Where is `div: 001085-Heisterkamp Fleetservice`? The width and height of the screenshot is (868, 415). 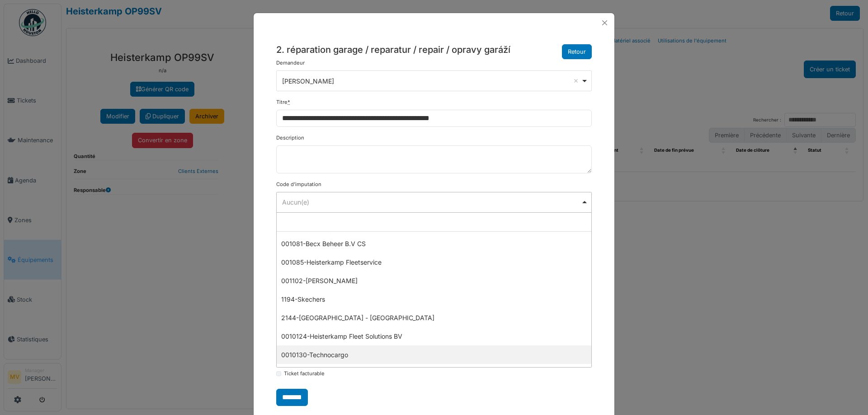
div: 001085-Heisterkamp Fleetservice is located at coordinates (434, 262).